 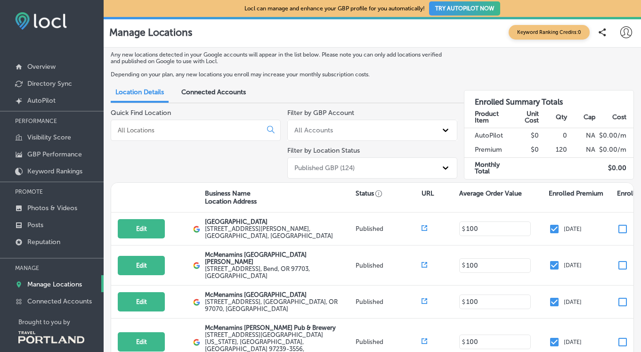 What do you see at coordinates (61, 322) in the screenshot?
I see `p: Brought to you by` at bounding box center [61, 322].